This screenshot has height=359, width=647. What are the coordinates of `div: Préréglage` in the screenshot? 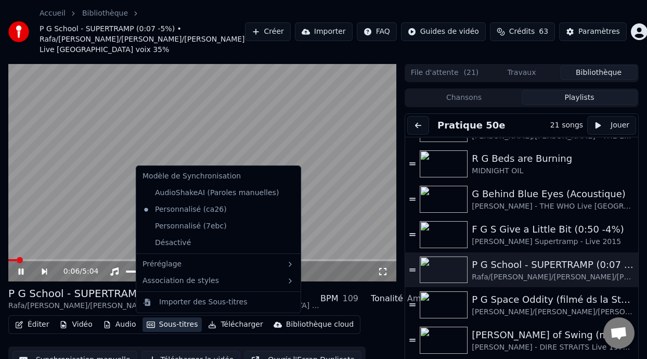 It's located at (218, 264).